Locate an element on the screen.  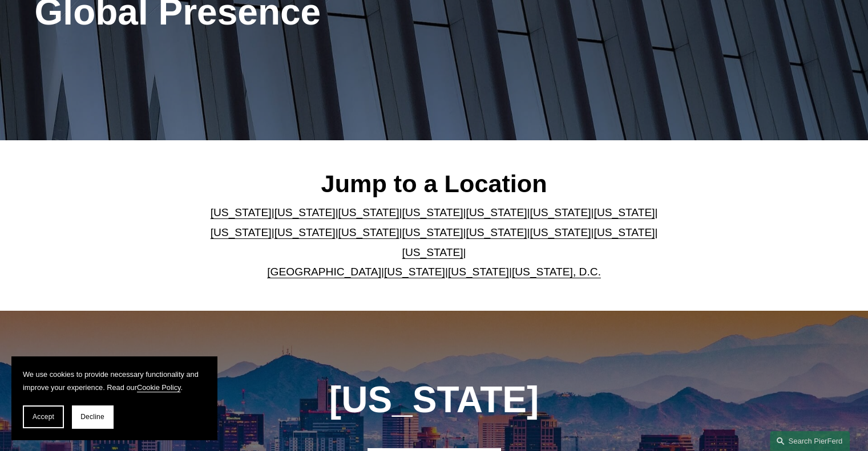
a: Search this site is located at coordinates (810, 441).